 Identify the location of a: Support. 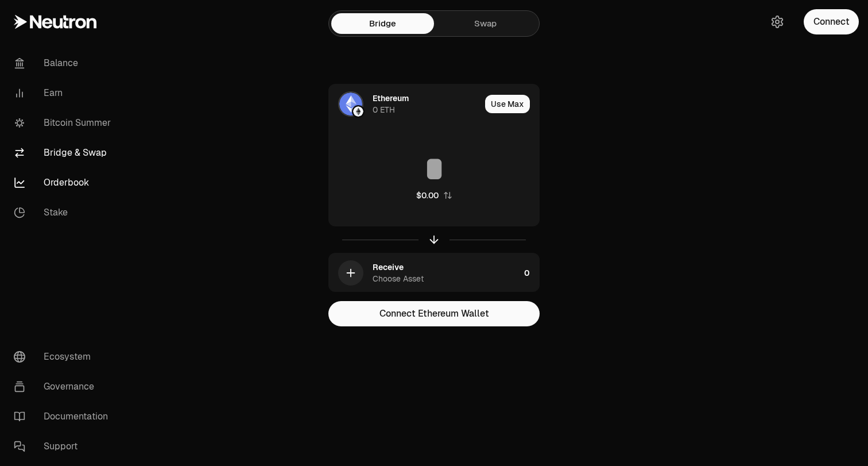
(64, 446).